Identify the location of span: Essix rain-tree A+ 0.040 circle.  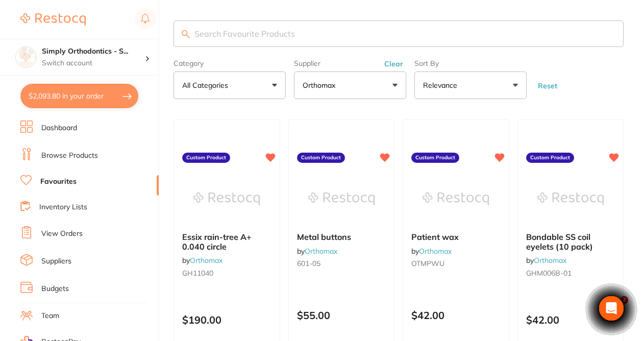
(217, 241).